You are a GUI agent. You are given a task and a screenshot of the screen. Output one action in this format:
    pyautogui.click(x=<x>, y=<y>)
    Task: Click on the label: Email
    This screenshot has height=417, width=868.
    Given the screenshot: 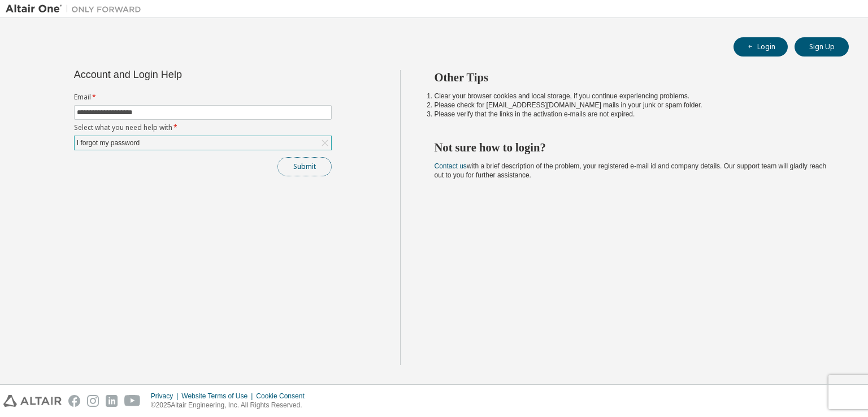 What is the action you would take?
    pyautogui.click(x=203, y=97)
    